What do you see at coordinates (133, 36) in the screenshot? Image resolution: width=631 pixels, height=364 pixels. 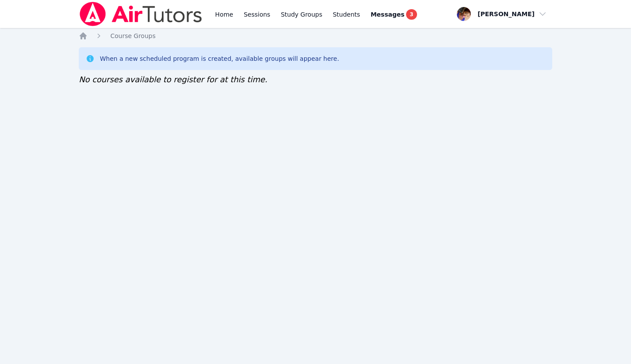 I see `span: Course Groups` at bounding box center [133, 36].